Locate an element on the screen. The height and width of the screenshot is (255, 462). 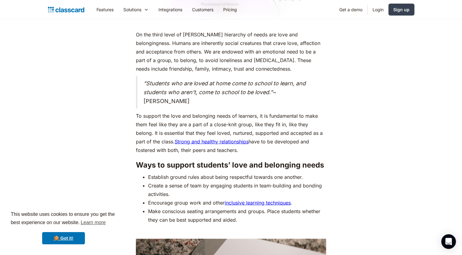
li: Establish ground rules about being respectful towards one another. is located at coordinates (237, 177).